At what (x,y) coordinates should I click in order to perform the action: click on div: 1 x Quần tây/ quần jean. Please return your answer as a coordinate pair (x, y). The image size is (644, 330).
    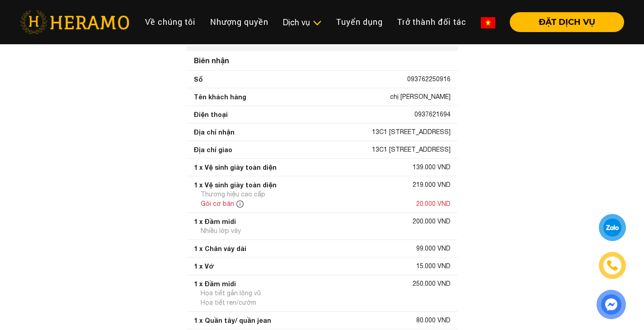
    Looking at the image, I should click on (232, 320).